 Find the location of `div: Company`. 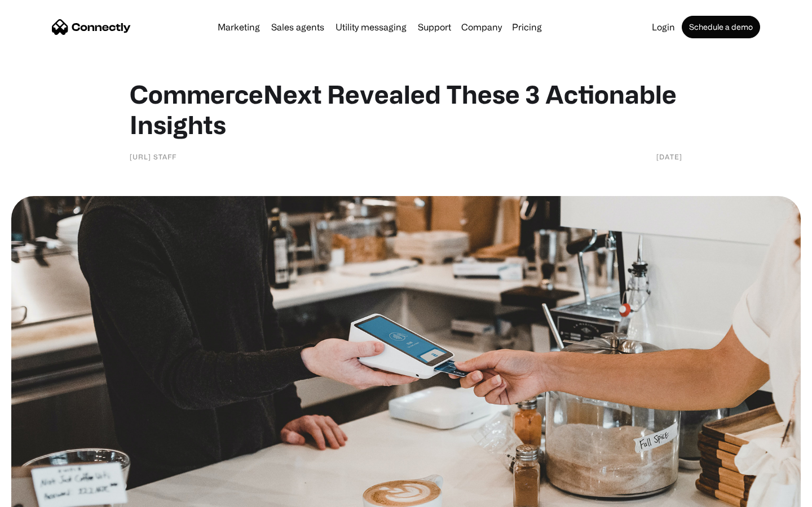

div: Company is located at coordinates (482, 27).